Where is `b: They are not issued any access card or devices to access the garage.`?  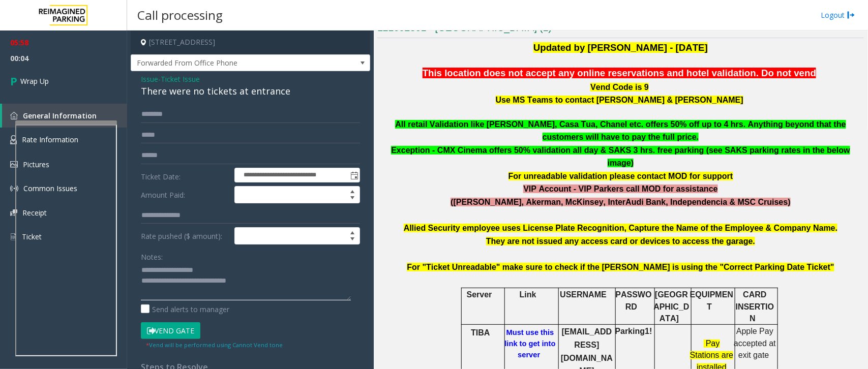 b: They are not issued any access card or devices to access the garage. is located at coordinates (621, 241).